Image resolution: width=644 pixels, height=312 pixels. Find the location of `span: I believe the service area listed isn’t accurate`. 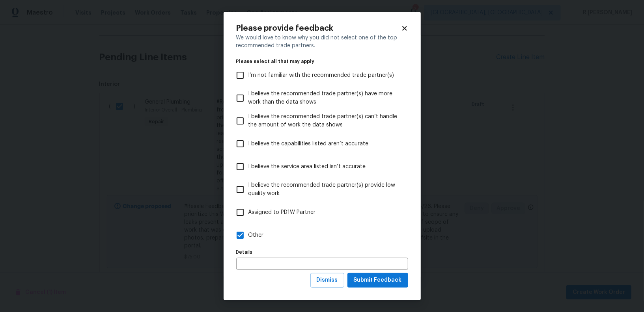

span: I believe the service area listed isn’t accurate is located at coordinates (307, 167).